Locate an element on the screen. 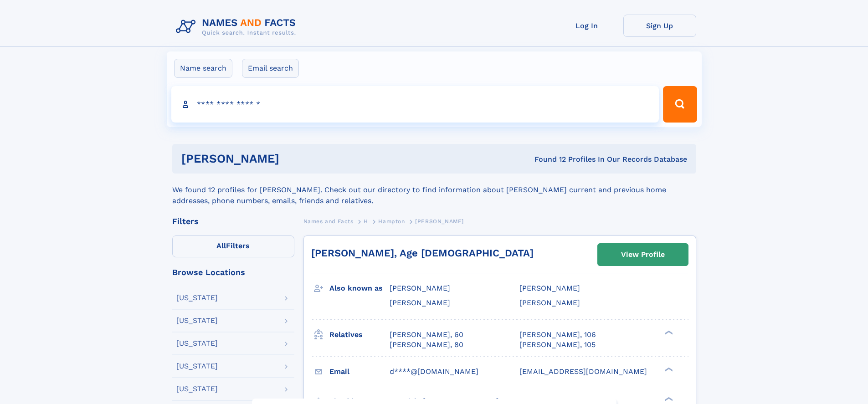 The width and height of the screenshot is (868, 404). a: Names and Facts is located at coordinates (328, 221).